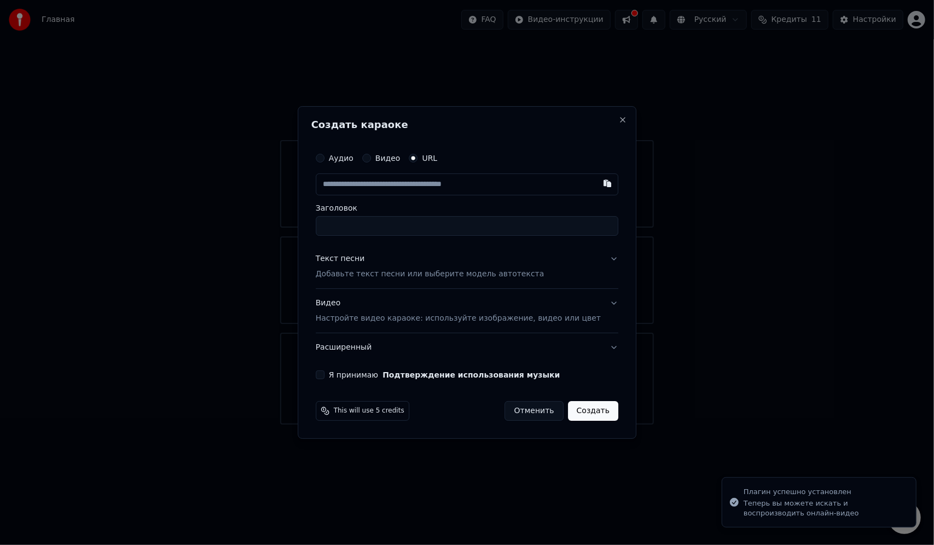 This screenshot has width=934, height=545. Describe the element at coordinates (369, 411) in the screenshot. I see `span: This will use 5 credits` at that location.